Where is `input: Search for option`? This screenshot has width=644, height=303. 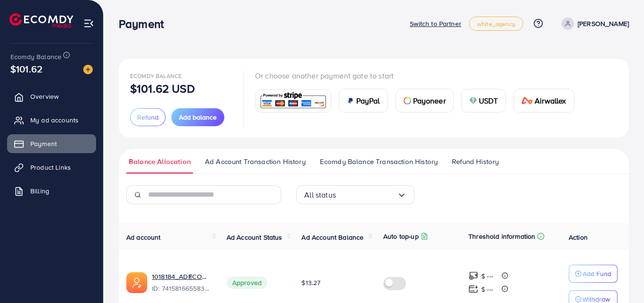 input: Search for option is located at coordinates (366, 195).